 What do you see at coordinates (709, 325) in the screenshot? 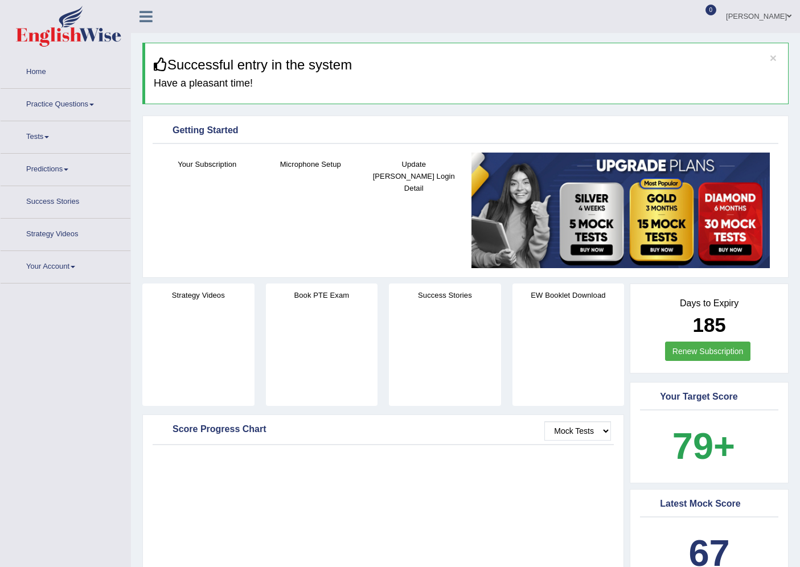
I see `b: 185` at bounding box center [709, 325].